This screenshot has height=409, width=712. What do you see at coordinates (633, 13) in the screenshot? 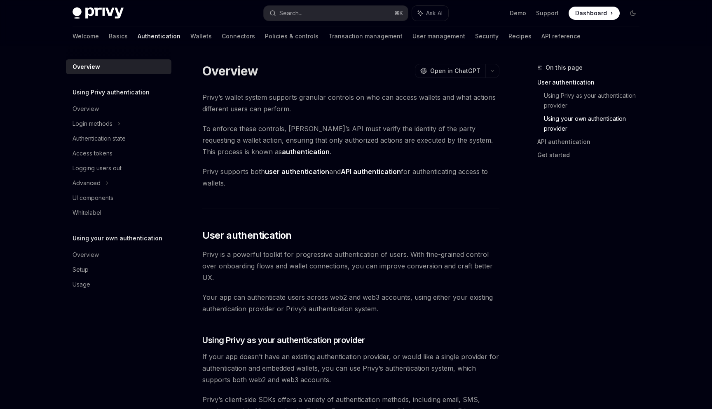
I see `button: Toggle dark mode` at bounding box center [633, 13].